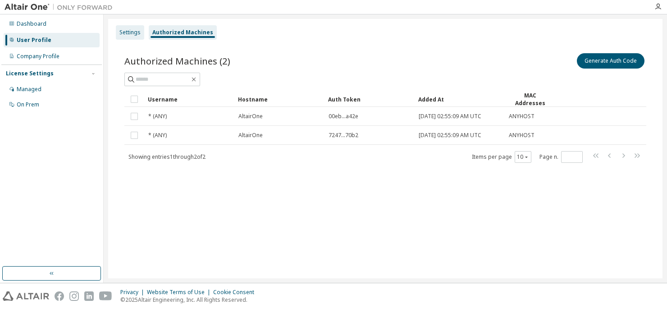 This screenshot has height=309, width=667. Describe the element at coordinates (189, 99) in the screenshot. I see `div: Username` at that location.